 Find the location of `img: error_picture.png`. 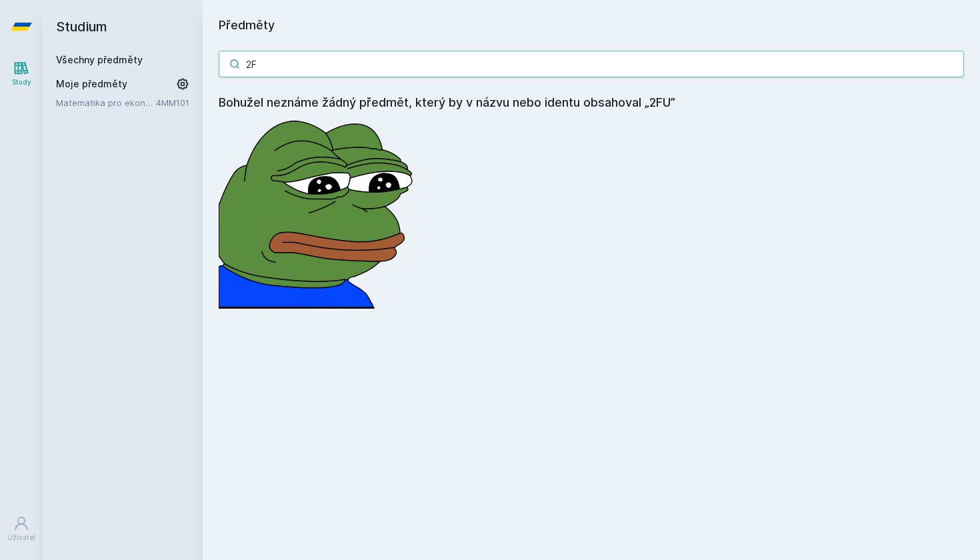

img: error_picture.png is located at coordinates (319, 210).